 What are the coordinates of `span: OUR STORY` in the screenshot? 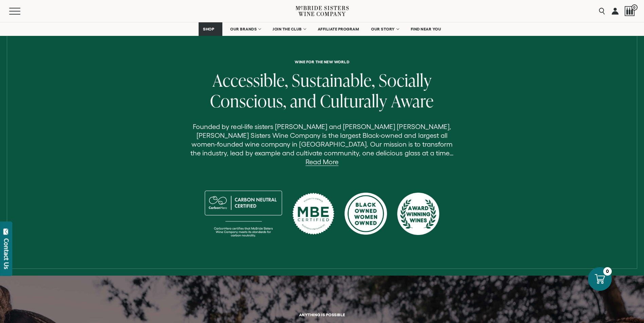 It's located at (383, 29).